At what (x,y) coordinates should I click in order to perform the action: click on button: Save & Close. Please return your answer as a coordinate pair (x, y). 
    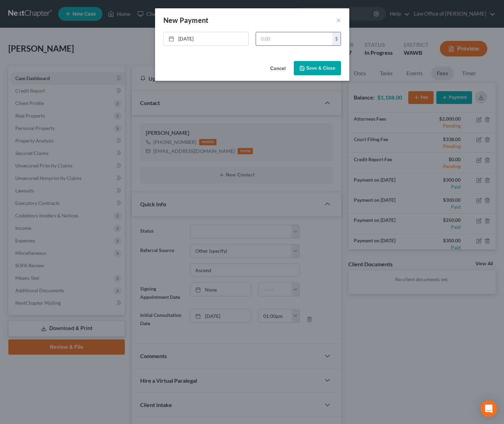
    Looking at the image, I should click on (317, 68).